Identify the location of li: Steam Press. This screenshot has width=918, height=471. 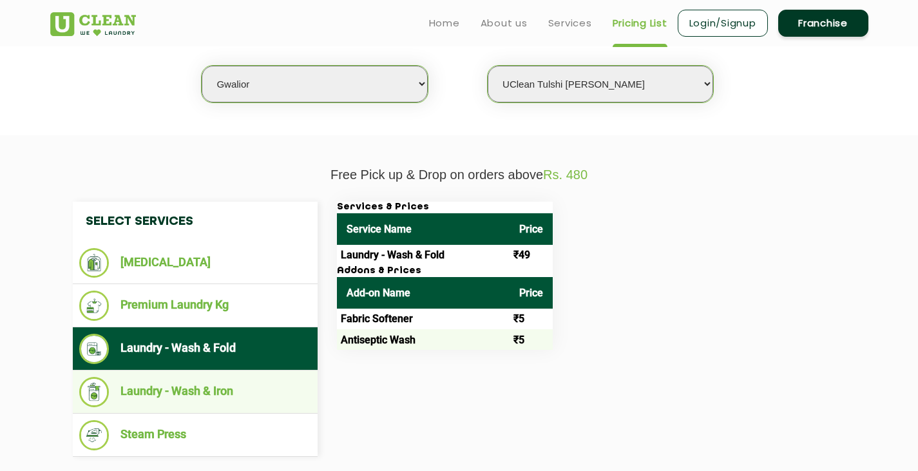
(195, 435).